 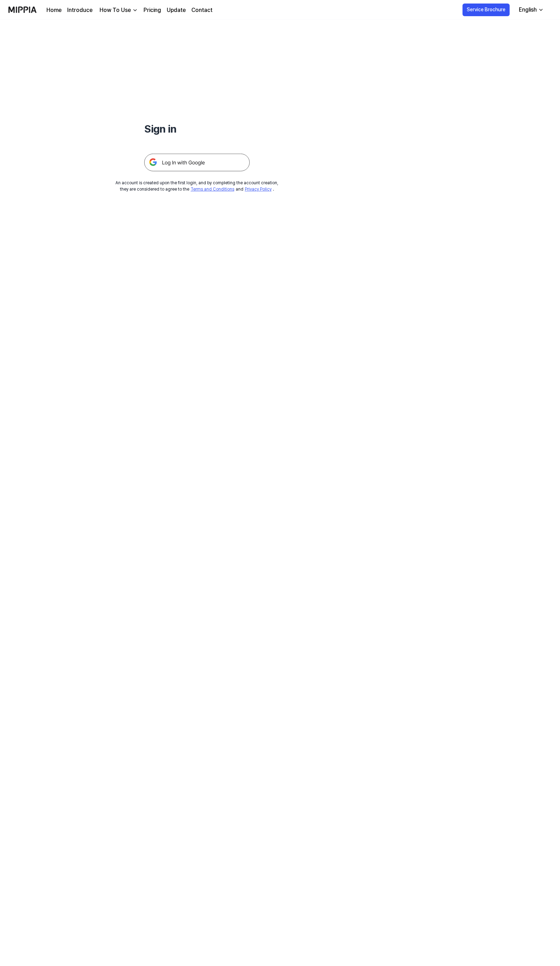 I want to click on a: Service Brochure, so click(x=486, y=10).